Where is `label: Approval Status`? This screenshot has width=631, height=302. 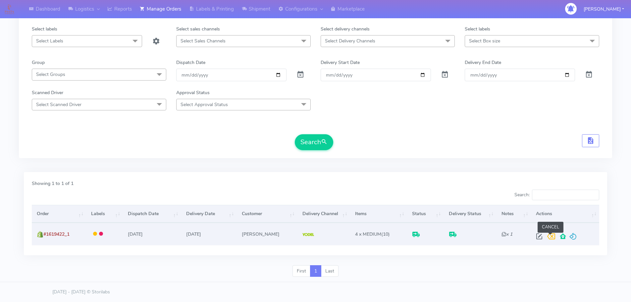 label: Approval Status is located at coordinates (193, 92).